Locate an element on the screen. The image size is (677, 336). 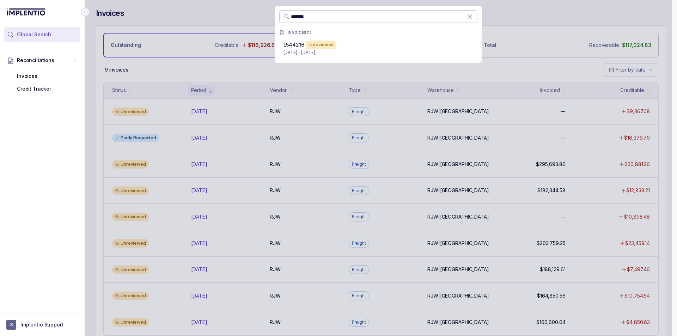
span: L544216 is located at coordinates (294, 44).